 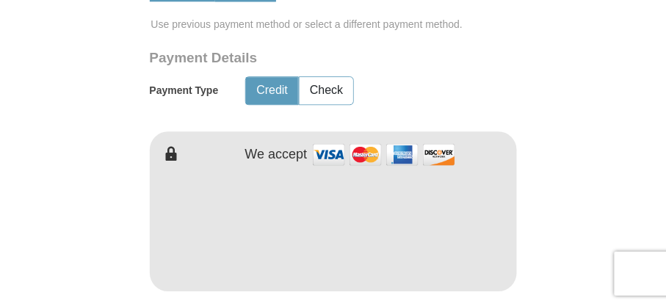 I want to click on span: Use previous payment method or select a different payment method., so click(x=335, y=24).